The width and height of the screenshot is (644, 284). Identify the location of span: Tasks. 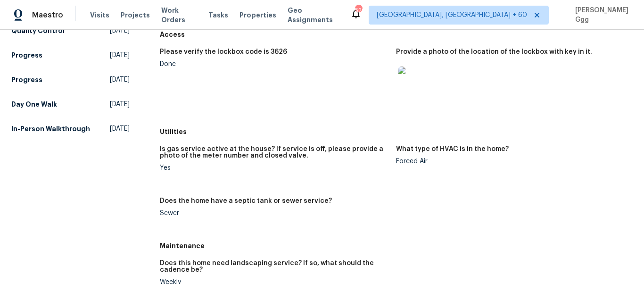
(218, 15).